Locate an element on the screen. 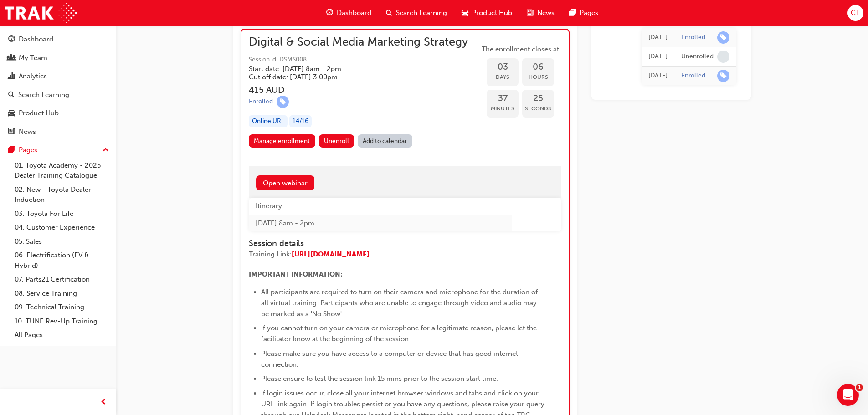  span: Seconds is located at coordinates (538, 109).